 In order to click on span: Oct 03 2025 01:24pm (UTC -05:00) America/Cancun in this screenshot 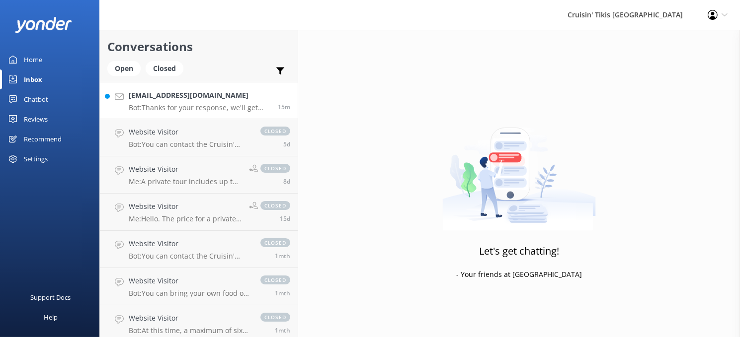, I will do `click(287, 181)`.